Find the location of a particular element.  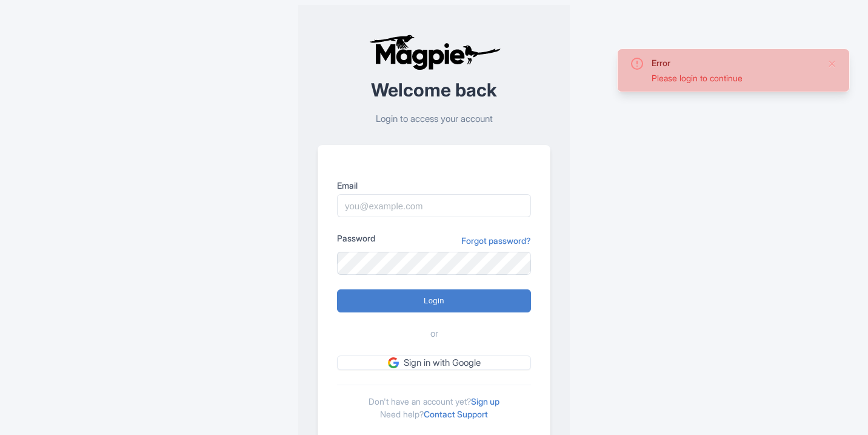

label: Password is located at coordinates (356, 237).